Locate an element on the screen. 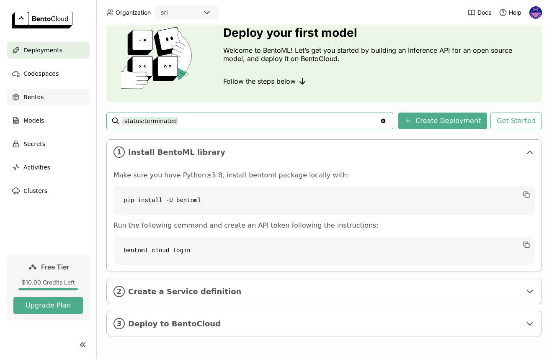 The image size is (552, 359). div: 3Deploy to BentoCloud is located at coordinates (324, 324).